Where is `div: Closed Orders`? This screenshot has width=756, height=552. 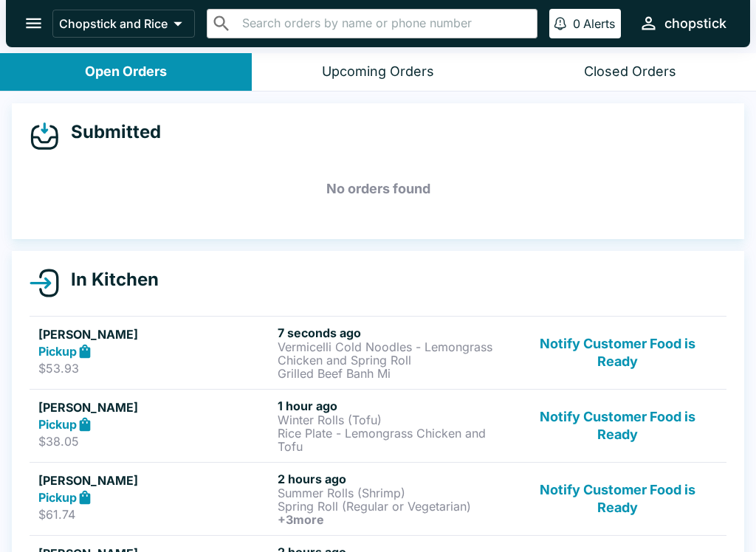
div: Closed Orders is located at coordinates (630, 72).